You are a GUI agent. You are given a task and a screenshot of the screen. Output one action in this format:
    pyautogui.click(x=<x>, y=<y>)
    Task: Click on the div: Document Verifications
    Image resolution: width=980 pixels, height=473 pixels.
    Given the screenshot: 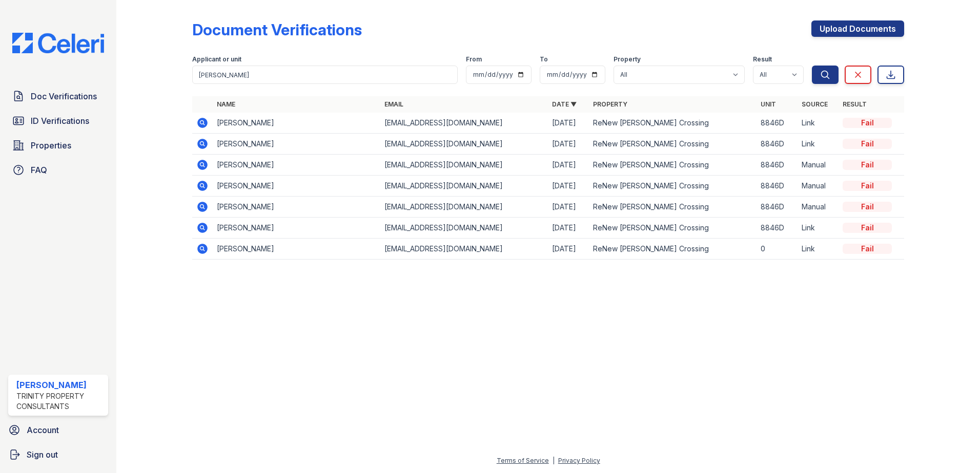 What is the action you would take?
    pyautogui.click(x=276, y=29)
    